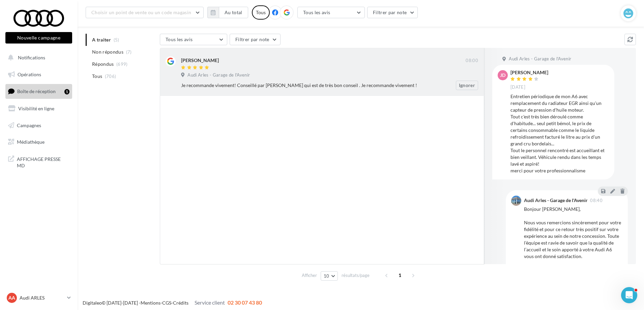 The image size is (644, 310). What do you see at coordinates (503, 75) in the screenshot?
I see `span: jd` at bounding box center [503, 75].